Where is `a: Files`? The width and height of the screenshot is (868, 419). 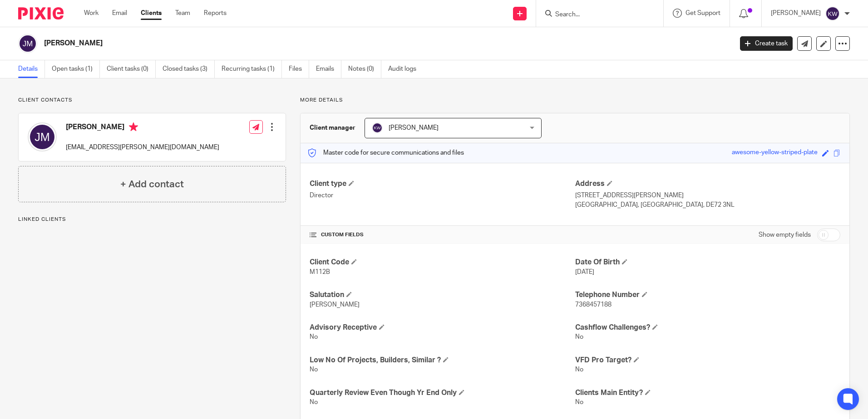
a: Files is located at coordinates (299, 69).